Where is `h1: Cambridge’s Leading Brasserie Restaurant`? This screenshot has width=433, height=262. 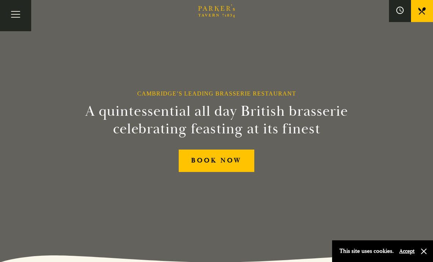 h1: Cambridge’s Leading Brasserie Restaurant is located at coordinates (216, 93).